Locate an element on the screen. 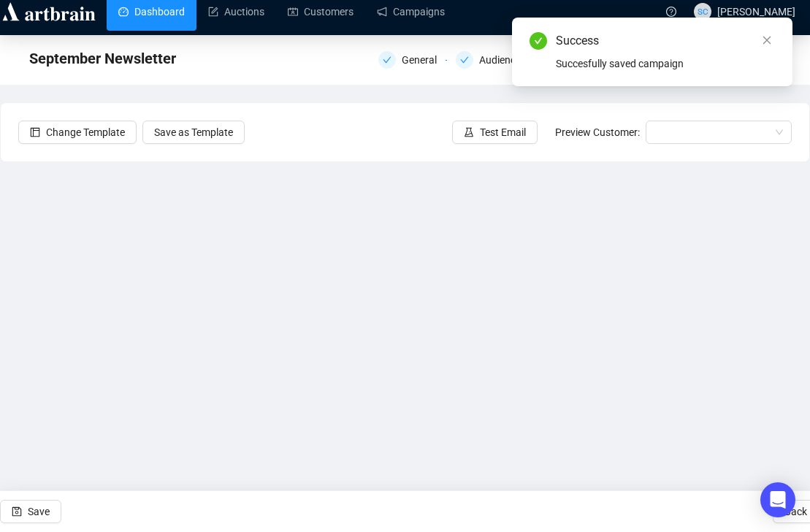 This screenshot has height=532, width=810. button: Change Template is located at coordinates (77, 132).